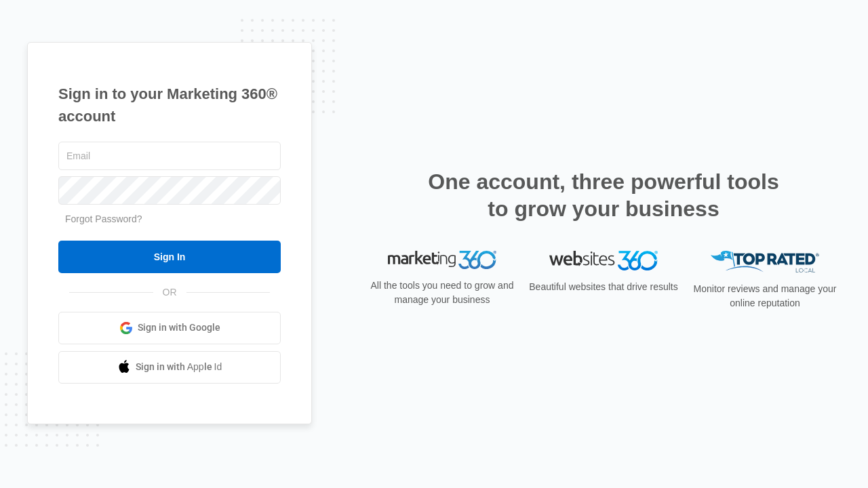  I want to click on h2: One account, three powerful tools to grow your business, so click(604, 195).